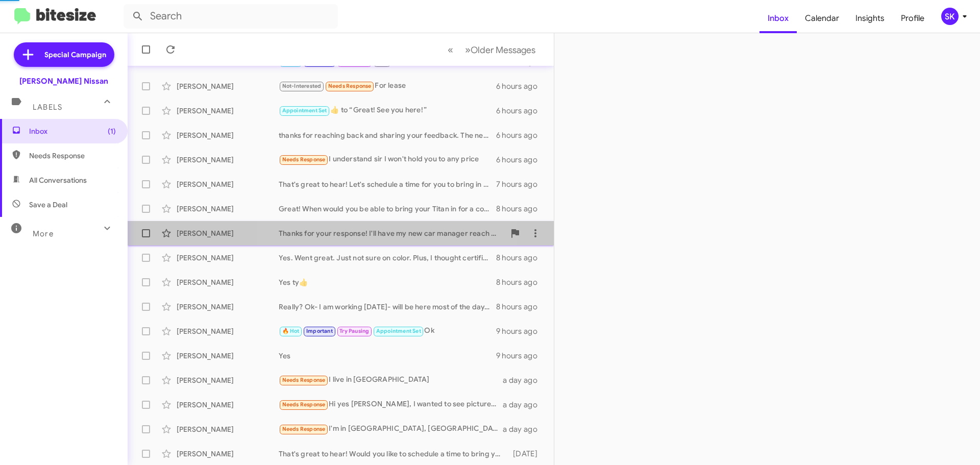  What do you see at coordinates (870, 18) in the screenshot?
I see `span: Insights` at bounding box center [870, 18].